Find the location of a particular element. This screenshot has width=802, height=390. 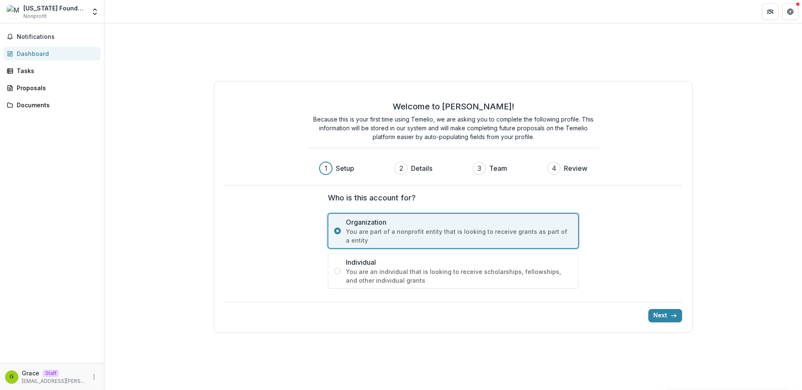

span: Notifications is located at coordinates (57, 37).